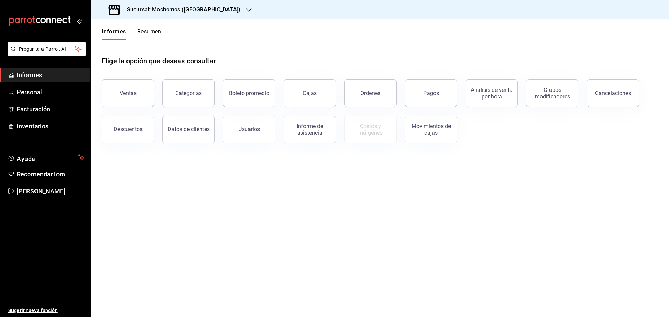 This screenshot has width=669, height=317. I want to click on font: Usuarios, so click(249, 129).